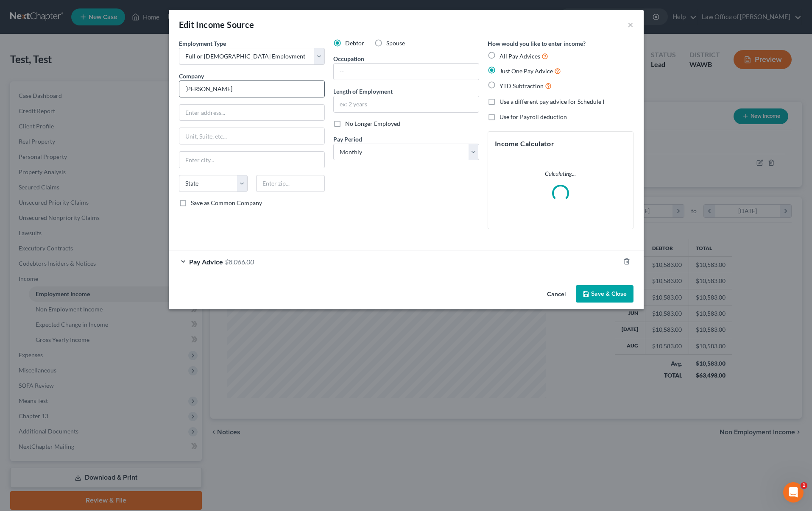 This screenshot has height=511, width=812. Describe the element at coordinates (363, 91) in the screenshot. I see `label: Length of Employment` at that location.